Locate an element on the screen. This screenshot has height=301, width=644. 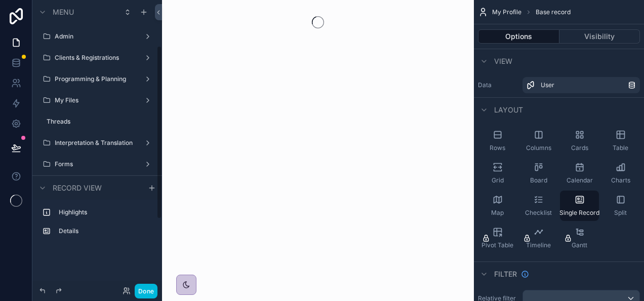
a: My Files is located at coordinates (95, 100).